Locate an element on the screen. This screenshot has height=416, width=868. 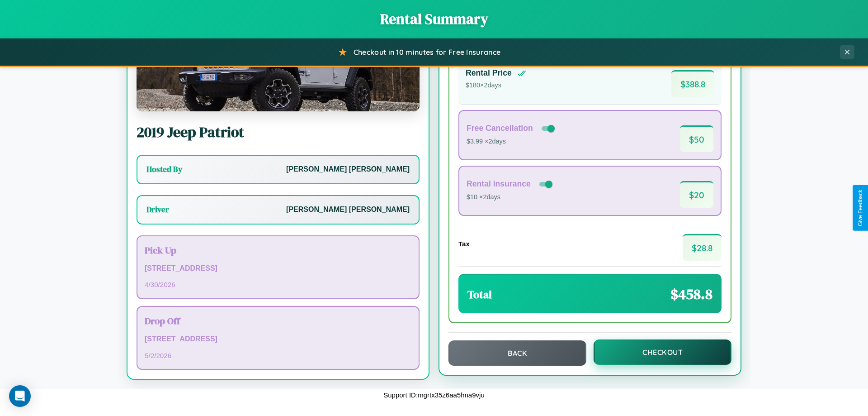
span: $ 458.8 is located at coordinates (691, 294).